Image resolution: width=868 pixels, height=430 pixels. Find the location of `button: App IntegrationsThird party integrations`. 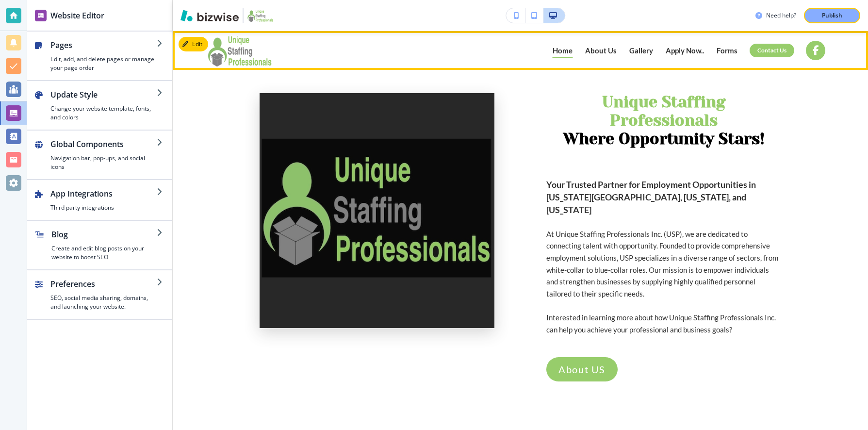

button: App IntegrationsThird party integrations is located at coordinates (99, 200).